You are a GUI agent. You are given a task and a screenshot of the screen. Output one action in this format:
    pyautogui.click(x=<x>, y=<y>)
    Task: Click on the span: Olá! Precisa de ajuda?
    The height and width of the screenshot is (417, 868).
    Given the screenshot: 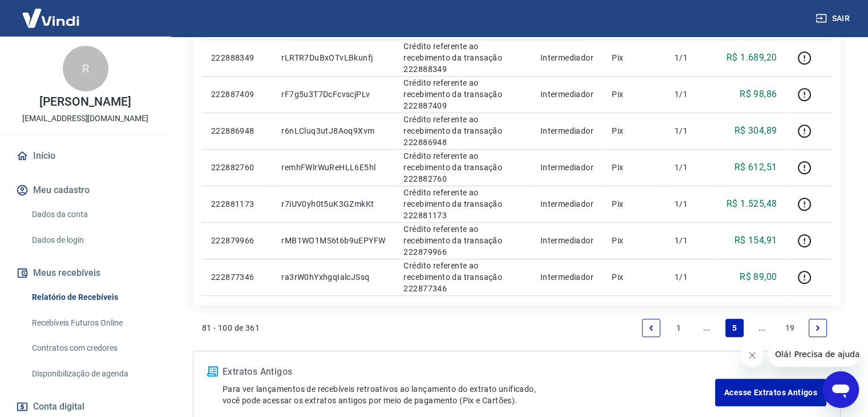 What is the action you would take?
    pyautogui.click(x=51, y=12)
    